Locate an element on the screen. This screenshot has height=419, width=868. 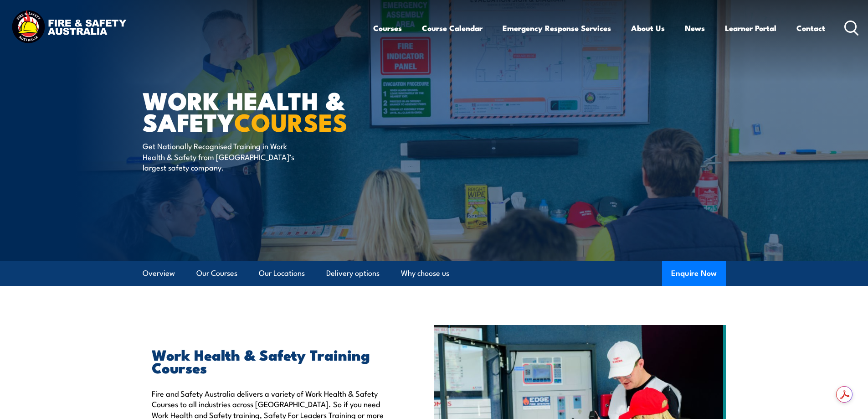
button: Enquire Now is located at coordinates (694, 273).